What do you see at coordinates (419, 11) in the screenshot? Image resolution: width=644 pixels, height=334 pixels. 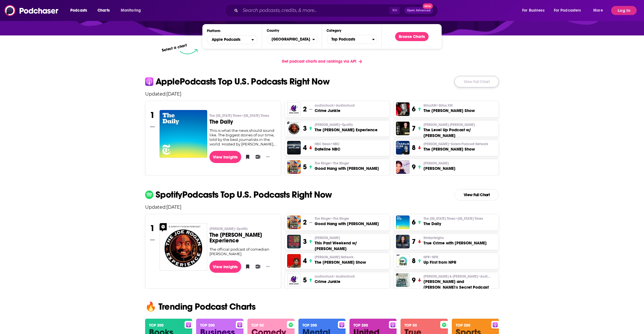 I see `span: Open Advanced` at bounding box center [419, 11].